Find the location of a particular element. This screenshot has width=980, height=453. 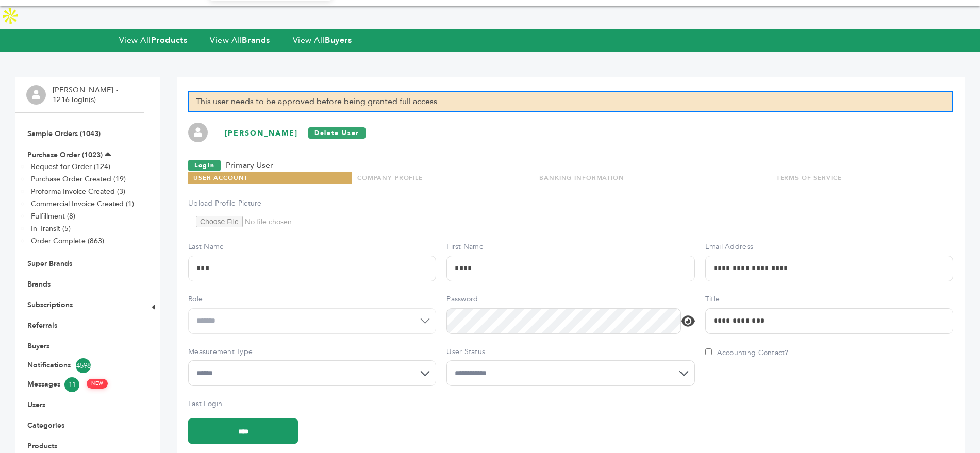

a: COMPANY PROFILE is located at coordinates (390, 178).